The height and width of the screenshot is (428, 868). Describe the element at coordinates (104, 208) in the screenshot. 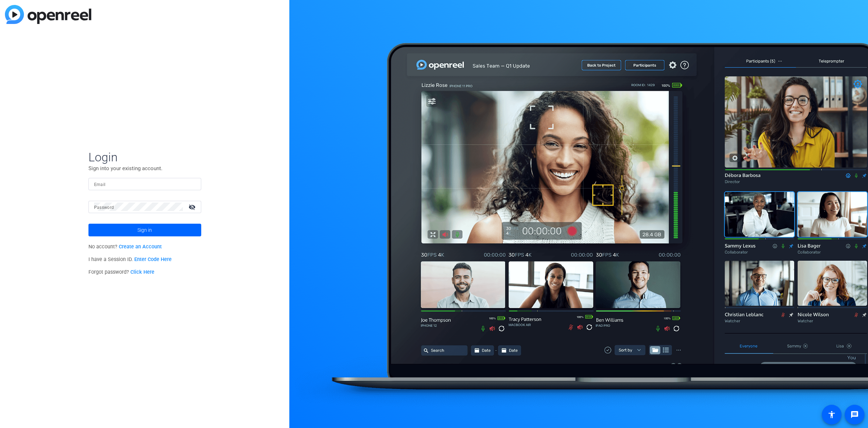

I see `mat-label: Password` at that location.